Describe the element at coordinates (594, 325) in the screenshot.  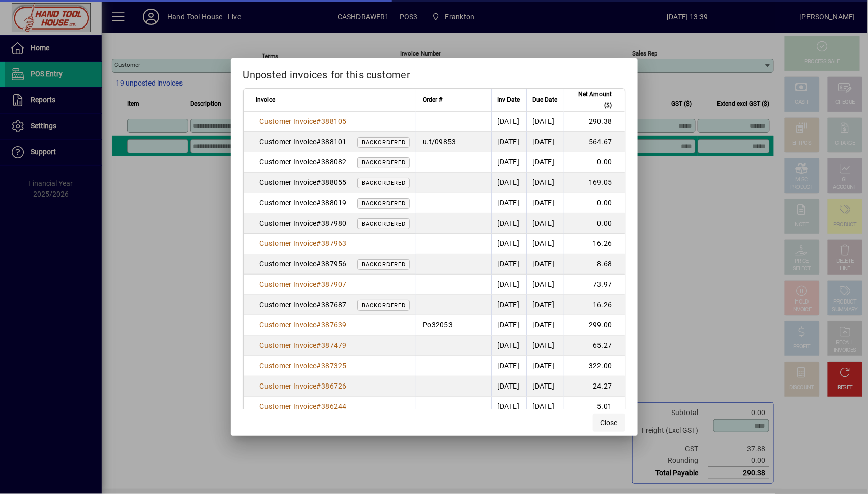
I see `td: 299.00` at that location.